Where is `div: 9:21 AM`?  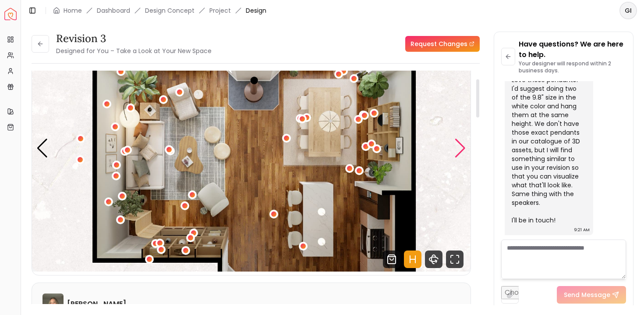 div: 9:21 AM is located at coordinates (582, 230).